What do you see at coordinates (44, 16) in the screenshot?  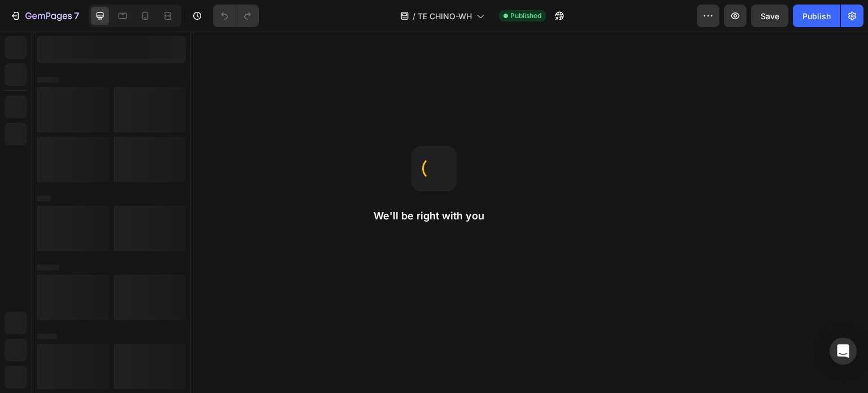 I see `button: 7` at bounding box center [44, 16].